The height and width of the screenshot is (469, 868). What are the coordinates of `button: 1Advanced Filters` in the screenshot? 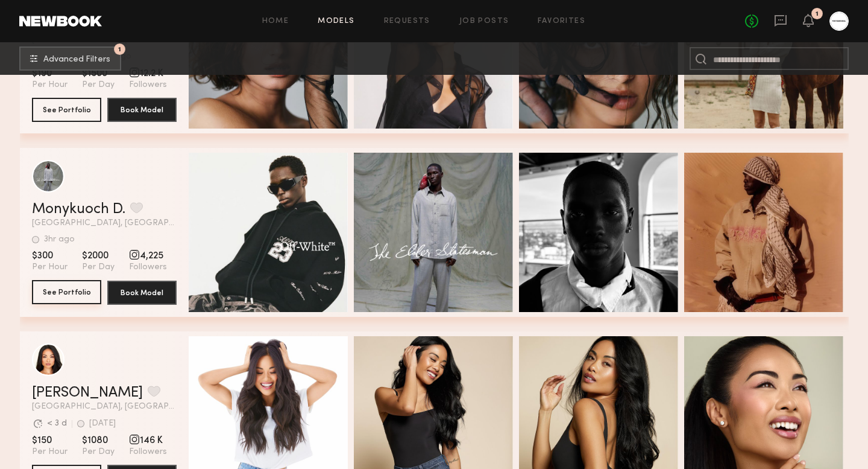 It's located at (70, 59).